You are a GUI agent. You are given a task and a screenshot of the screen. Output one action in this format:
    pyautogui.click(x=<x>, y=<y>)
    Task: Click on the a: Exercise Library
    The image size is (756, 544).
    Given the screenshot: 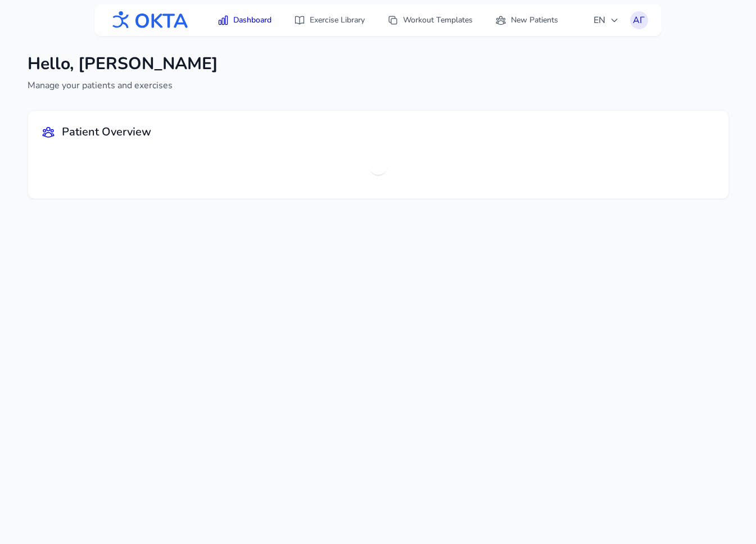 What is the action you would take?
    pyautogui.click(x=329, y=20)
    